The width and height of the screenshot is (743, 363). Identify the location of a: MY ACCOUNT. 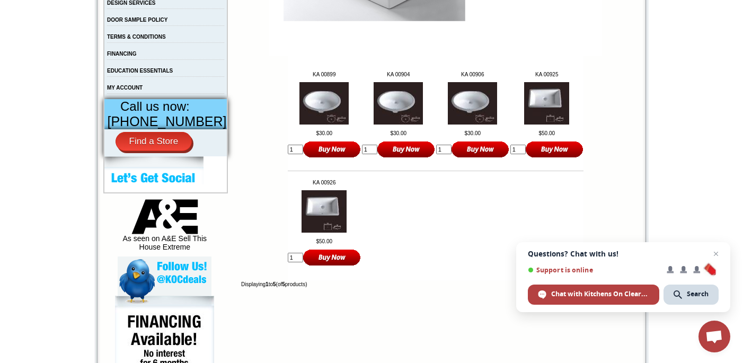
(125, 87).